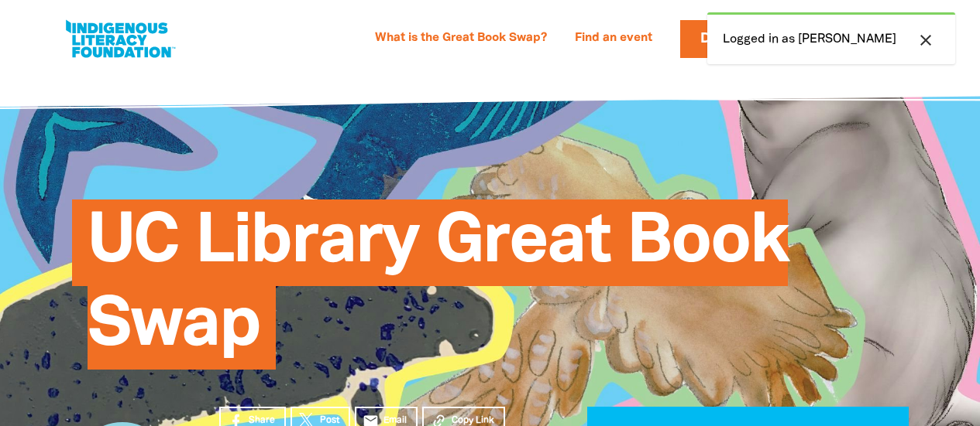 The height and width of the screenshot is (426, 980). Describe the element at coordinates (729, 39) in the screenshot. I see `a: Donate` at that location.